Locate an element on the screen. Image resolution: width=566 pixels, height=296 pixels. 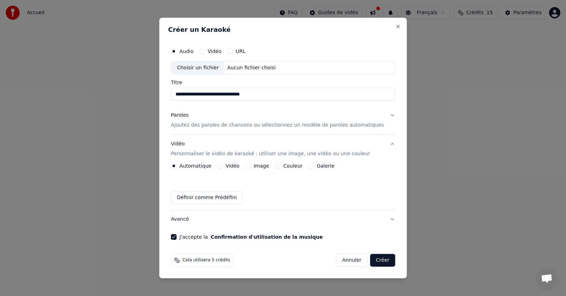
div: Paroles is located at coordinates (180, 116).